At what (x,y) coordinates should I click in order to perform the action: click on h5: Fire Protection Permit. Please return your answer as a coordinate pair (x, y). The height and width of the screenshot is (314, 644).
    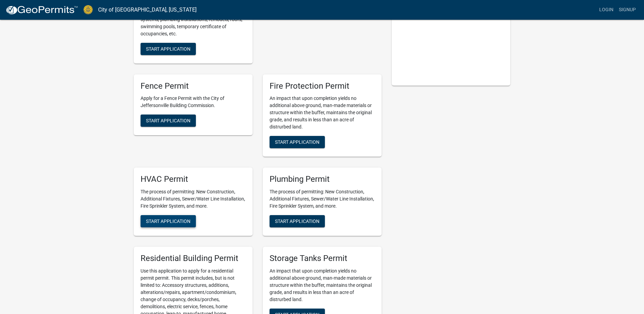
    Looking at the image, I should click on (322, 86).